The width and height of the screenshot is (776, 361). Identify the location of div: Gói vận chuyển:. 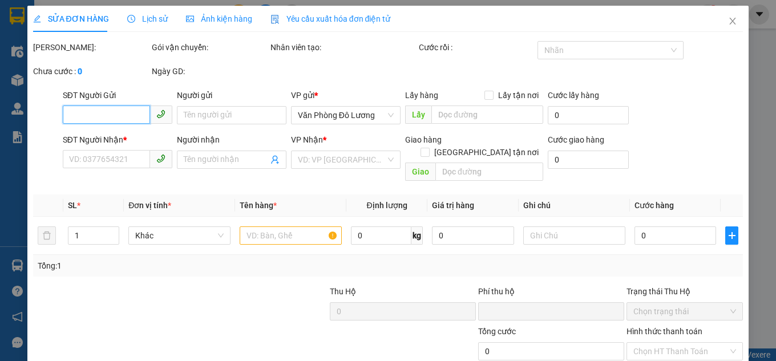
(210, 47).